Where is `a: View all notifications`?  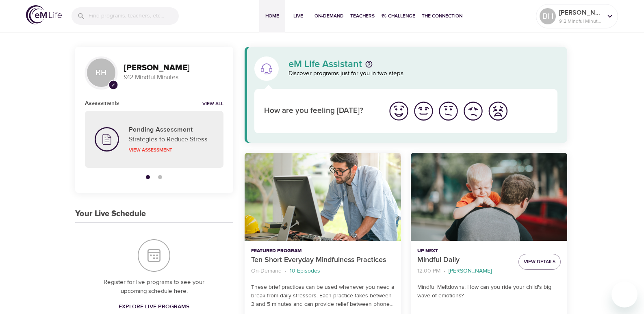 a: View all notifications is located at coordinates (213, 104).